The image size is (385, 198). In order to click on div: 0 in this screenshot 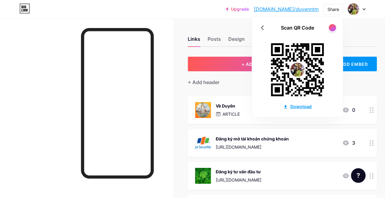, I will do `click(348, 110)`.